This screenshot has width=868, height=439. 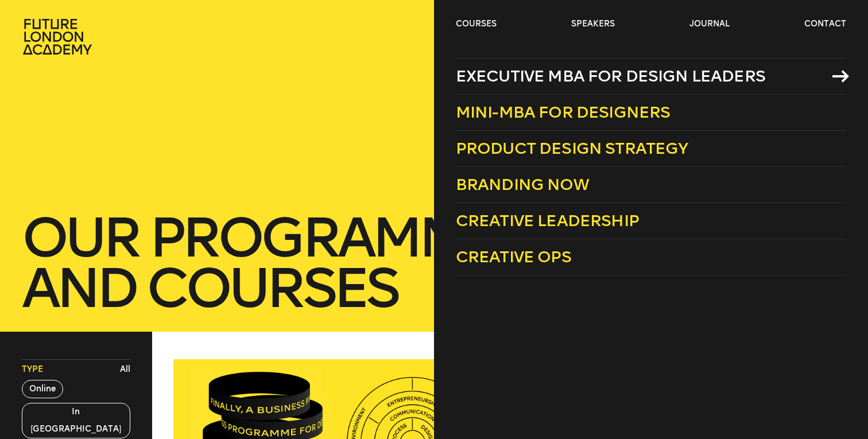 I want to click on a: Creative Leadership, so click(x=651, y=221).